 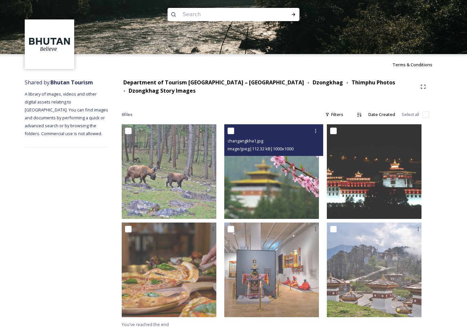 I want to click on input: Search, so click(x=225, y=15).